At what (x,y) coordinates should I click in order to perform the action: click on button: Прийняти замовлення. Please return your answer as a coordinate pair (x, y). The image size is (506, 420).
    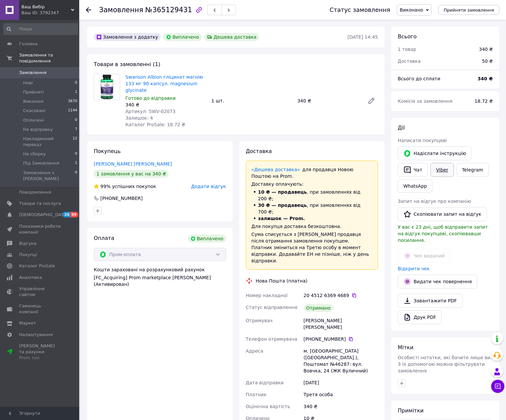
    Looking at the image, I should click on (469, 10).